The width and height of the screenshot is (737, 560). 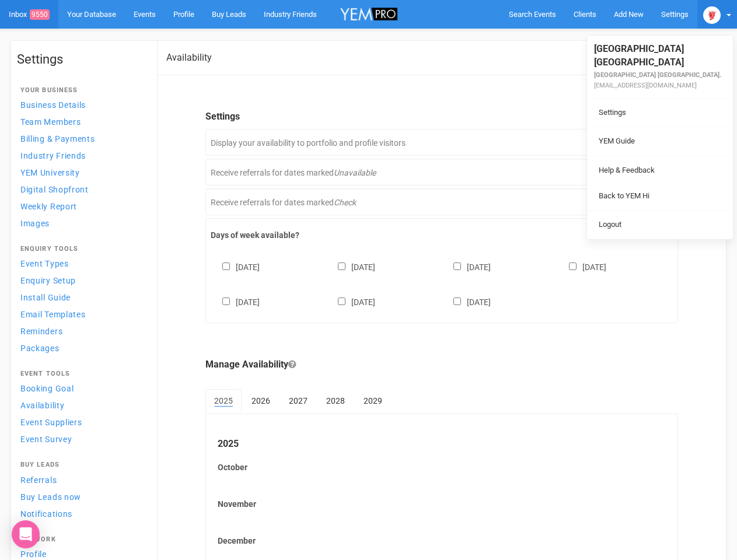 What do you see at coordinates (81, 422) in the screenshot?
I see `a: Event Suppliers` at bounding box center [81, 422].